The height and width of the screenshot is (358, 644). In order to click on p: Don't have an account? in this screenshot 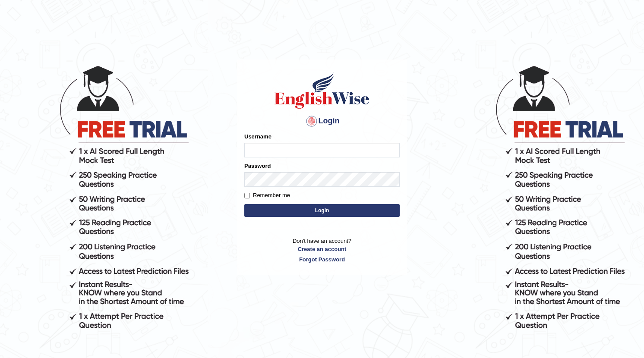, I will do `click(322, 250)`.